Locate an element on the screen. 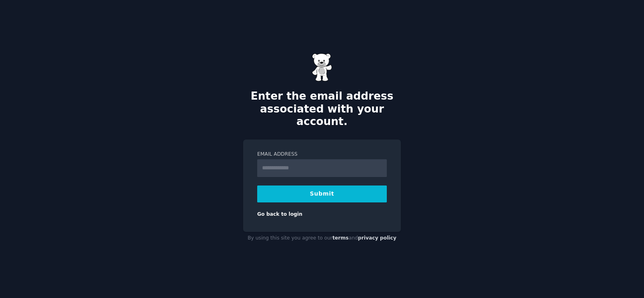 The image size is (644, 298). a: Go back to login is located at coordinates (280, 214).